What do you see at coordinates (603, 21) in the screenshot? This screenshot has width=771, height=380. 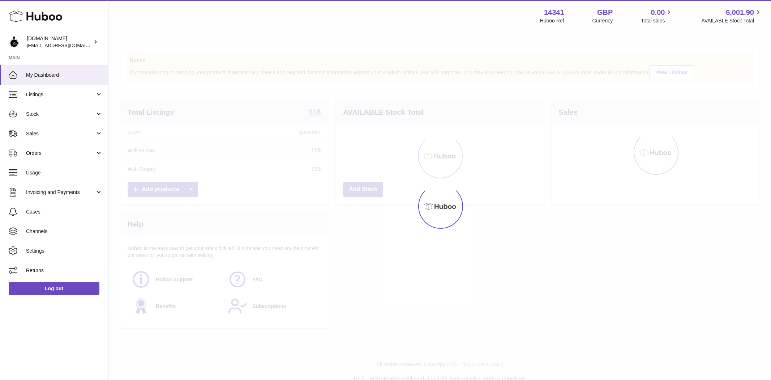 I see `div: Currency` at bounding box center [603, 21].